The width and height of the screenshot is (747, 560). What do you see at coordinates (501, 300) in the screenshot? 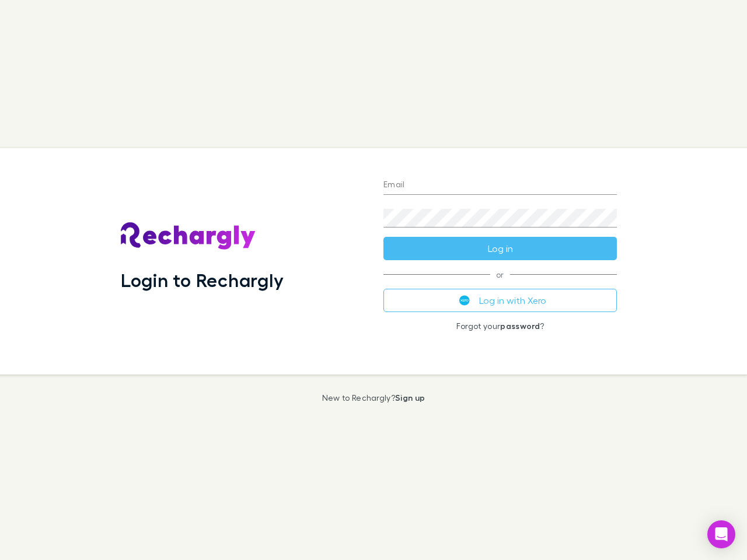
I see `button: Log in with Xero` at bounding box center [501, 300].